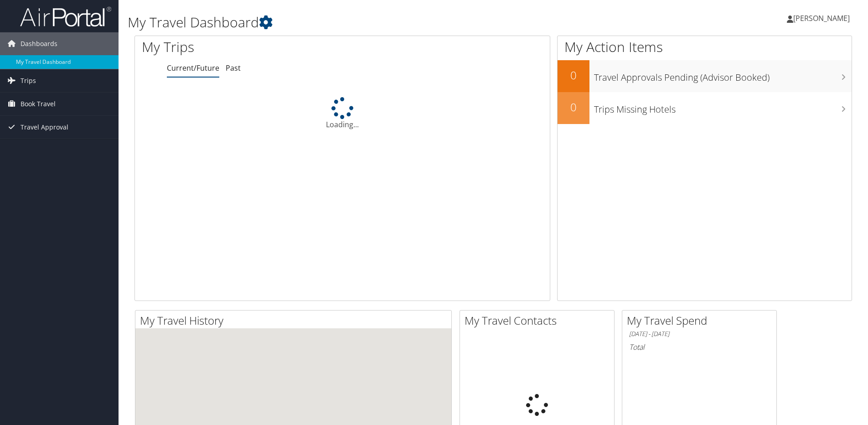 Image resolution: width=868 pixels, height=425 pixels. I want to click on h2: My Travel Contacts, so click(540, 321).